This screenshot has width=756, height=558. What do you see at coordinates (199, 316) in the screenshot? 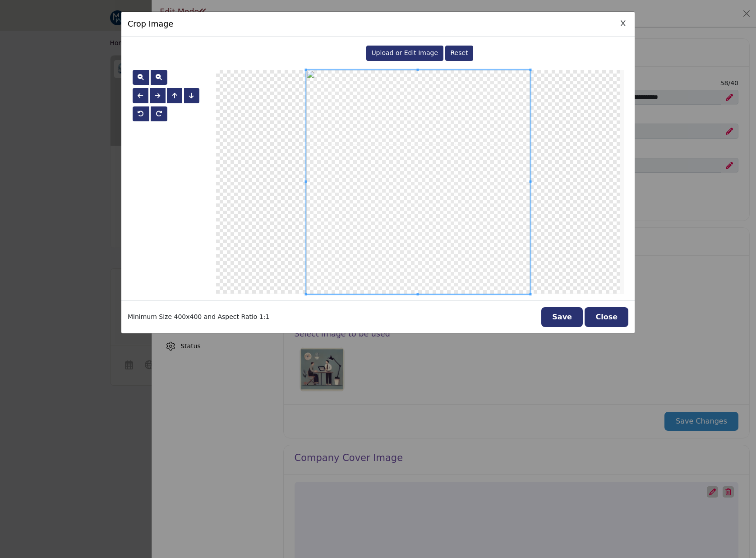
I see `p: Minimum Size 400x400 and Aspect Ratio 1:1` at bounding box center [199, 316].